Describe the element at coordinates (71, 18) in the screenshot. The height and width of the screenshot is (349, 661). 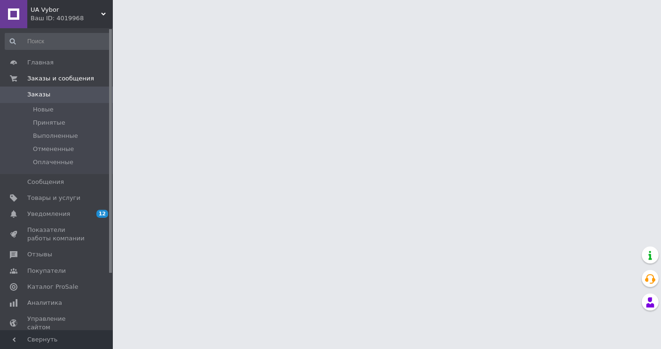
I see `div: Ваш ID: 4019968` at that location.